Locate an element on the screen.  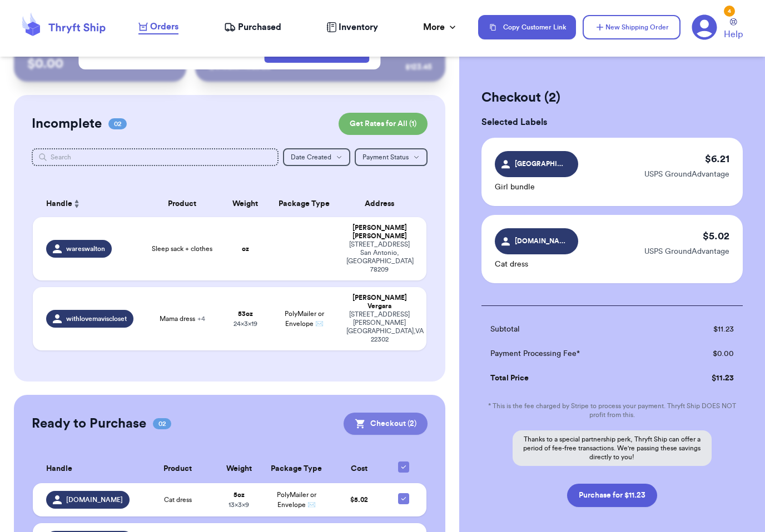
span: withlovemaviscloset is located at coordinates (96, 319).